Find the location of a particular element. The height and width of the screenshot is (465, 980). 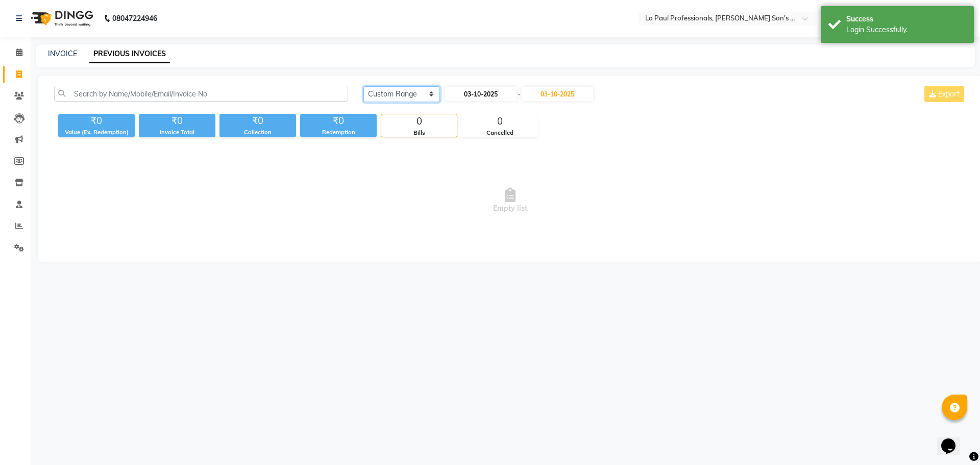

div: Collection is located at coordinates (257, 132).